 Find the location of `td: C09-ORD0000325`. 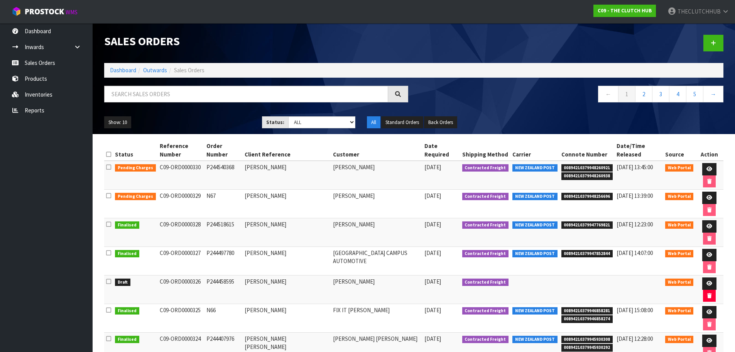

td: C09-ORD0000325 is located at coordinates (181, 318).